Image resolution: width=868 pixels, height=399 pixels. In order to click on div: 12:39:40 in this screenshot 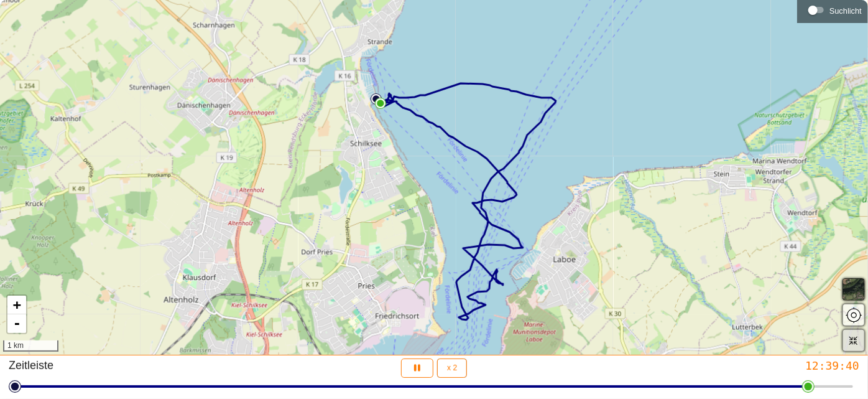, I will do `click(719, 365)`.